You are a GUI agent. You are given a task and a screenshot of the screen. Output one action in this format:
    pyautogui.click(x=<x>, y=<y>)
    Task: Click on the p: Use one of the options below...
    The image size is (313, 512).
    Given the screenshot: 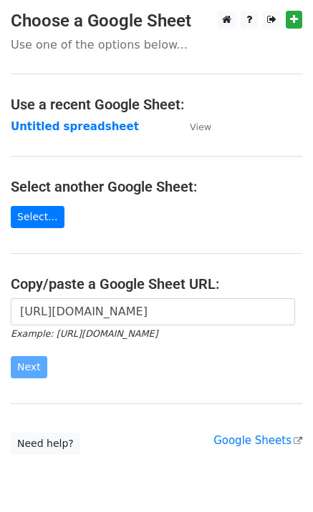 What is the action you would take?
    pyautogui.click(x=156, y=44)
    